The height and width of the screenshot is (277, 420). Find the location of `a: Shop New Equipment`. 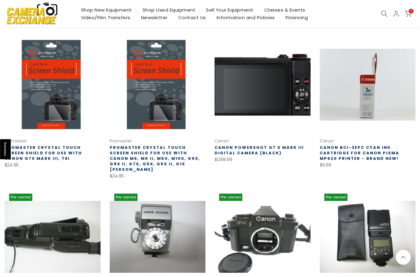

a: Shop New Equipment is located at coordinates (106, 10).